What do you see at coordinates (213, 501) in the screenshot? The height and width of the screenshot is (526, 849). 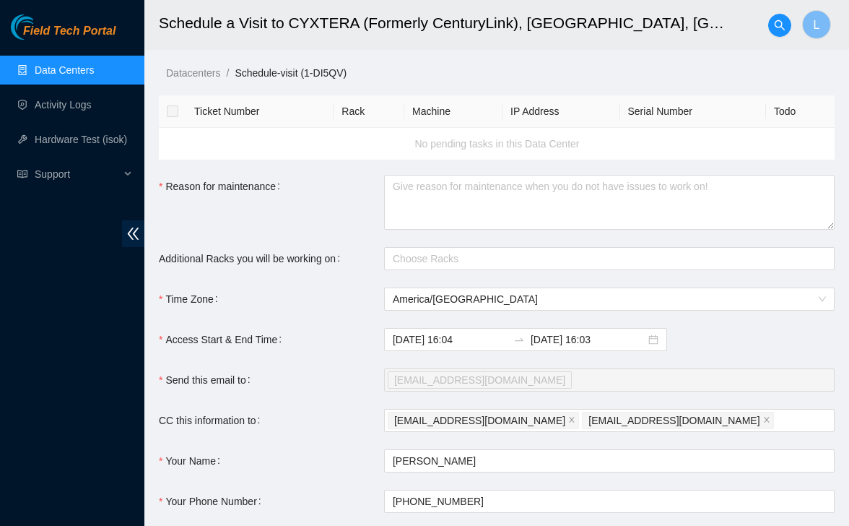 I see `label: Your Phone Number` at bounding box center [213, 501].